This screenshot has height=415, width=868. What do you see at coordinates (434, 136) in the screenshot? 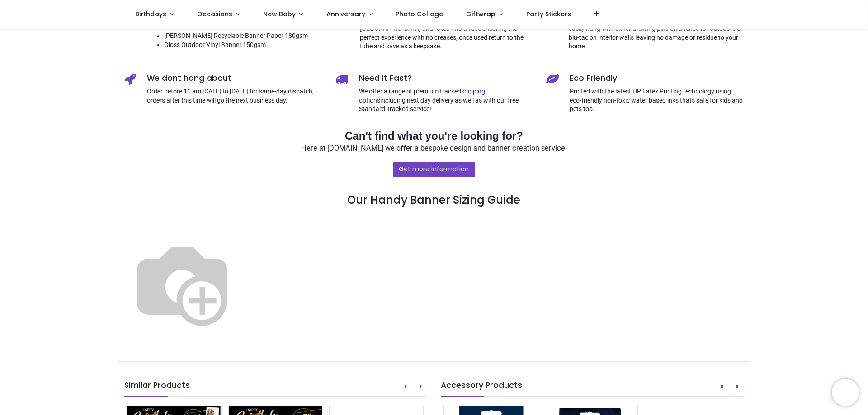
I see `h2: Can't find what you're looking for?` at bounding box center [434, 136].